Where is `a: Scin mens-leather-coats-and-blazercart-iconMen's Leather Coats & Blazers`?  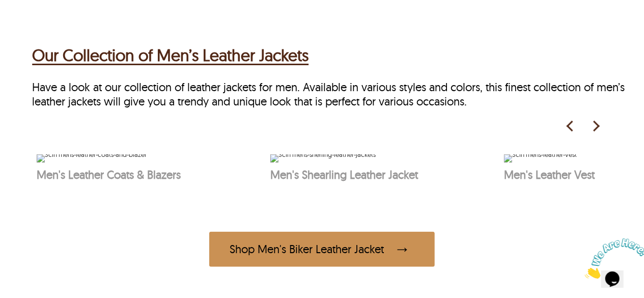
a: Scin mens-leather-coats-and-blazercart-iconMen's Leather Coats & Blazers is located at coordinates (148, 168).